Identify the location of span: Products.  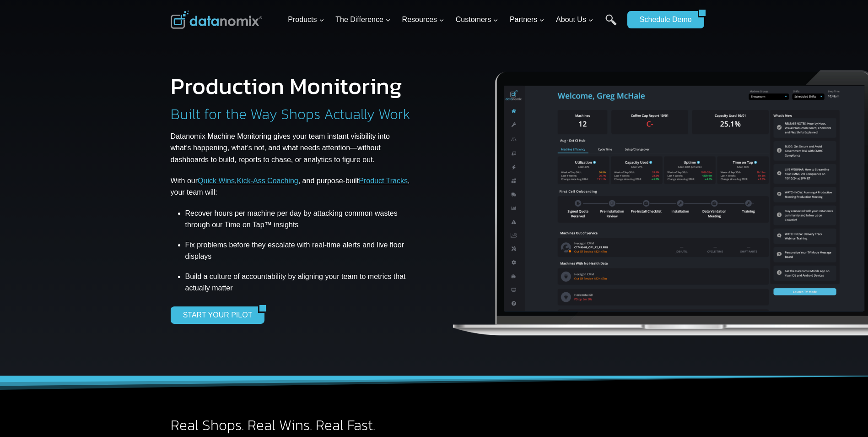
(305, 19).